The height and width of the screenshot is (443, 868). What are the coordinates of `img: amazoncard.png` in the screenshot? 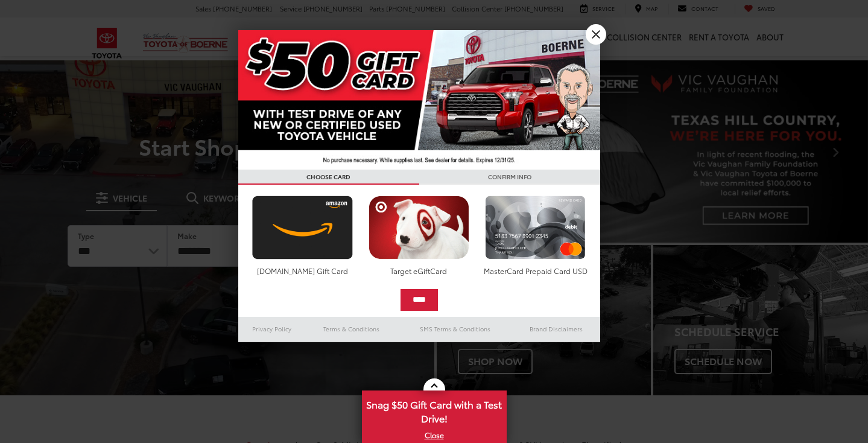 It's located at (302, 228).